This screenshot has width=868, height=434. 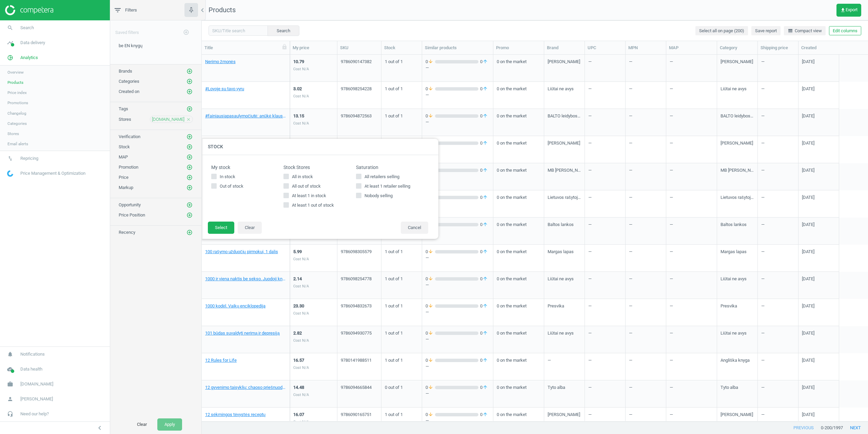 What do you see at coordinates (10, 158) in the screenshot?
I see `i: swap_vert` at bounding box center [10, 158].